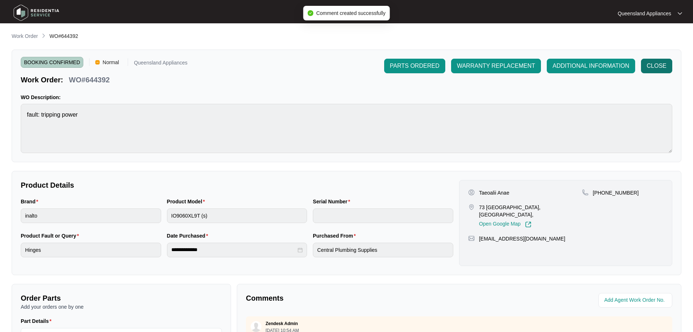 This screenshot has height=332, width=693. Describe the element at coordinates (383, 215) in the screenshot. I see `input: Serial Number` at that location.